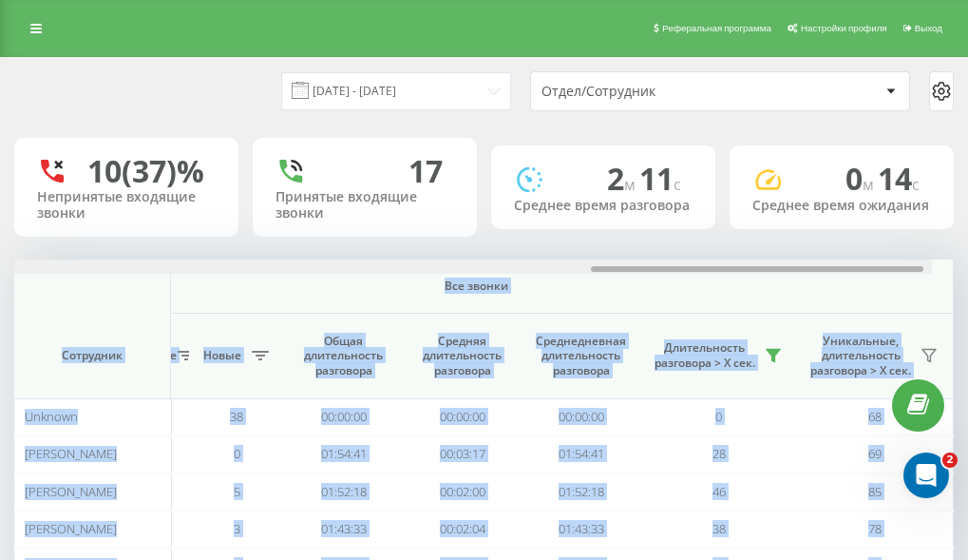 The width and height of the screenshot is (968, 560). What do you see at coordinates (580, 355) in the screenshot?
I see `span: Среднедневная длительность разговора` at bounding box center [580, 355].